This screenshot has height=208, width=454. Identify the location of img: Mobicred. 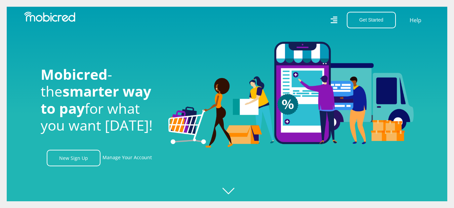
(50, 17).